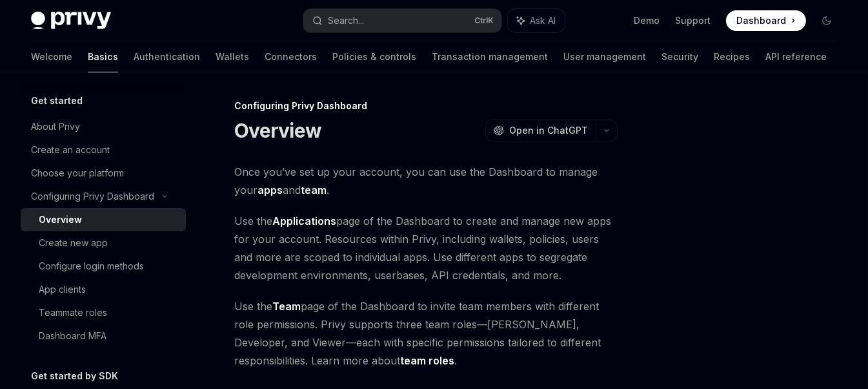  What do you see at coordinates (692, 21) in the screenshot?
I see `a: Support` at bounding box center [692, 21].